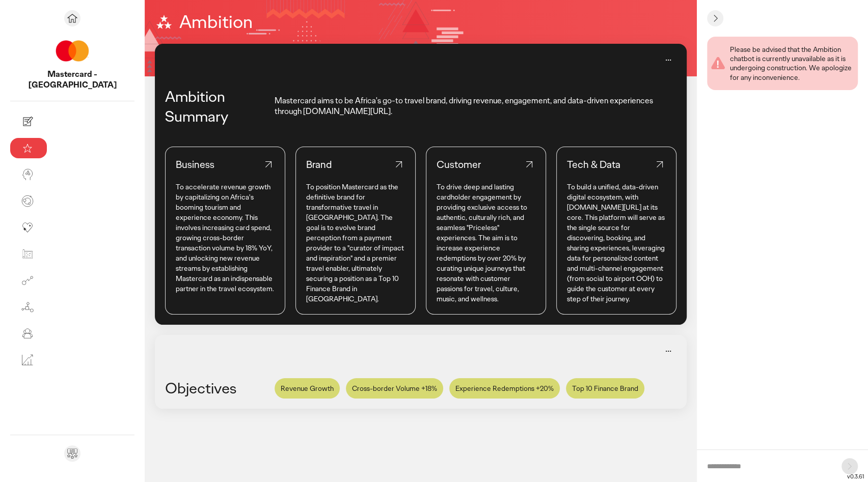  Describe the element at coordinates (504, 388) in the screenshot. I see `span: Experience Redemptions +20%` at that location.